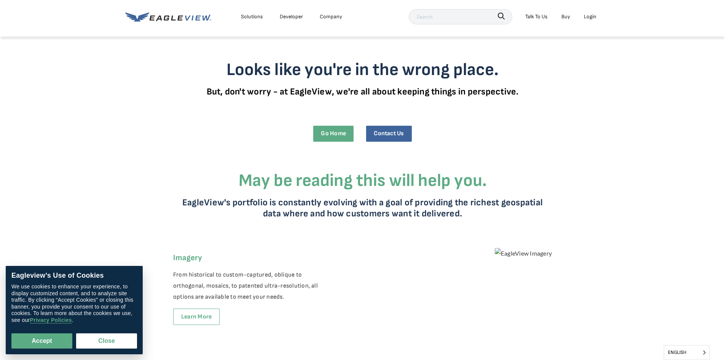 The height and width of the screenshot is (360, 725). What do you see at coordinates (334, 133) in the screenshot?
I see `a: Go Home` at bounding box center [334, 133].